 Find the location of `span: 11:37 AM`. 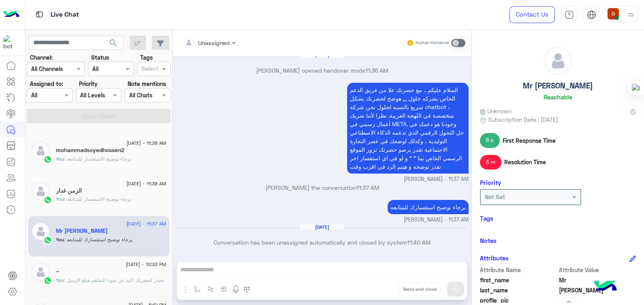

span: 11:37 AM is located at coordinates (368, 187).